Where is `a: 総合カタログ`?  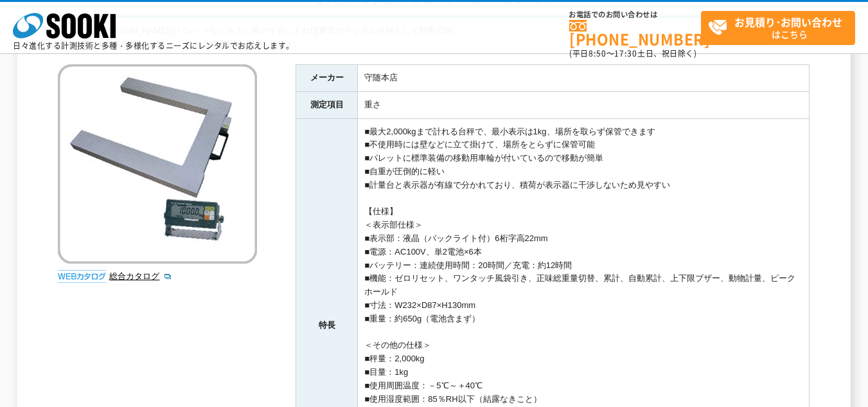
a: 総合カタログ is located at coordinates (141, 276).